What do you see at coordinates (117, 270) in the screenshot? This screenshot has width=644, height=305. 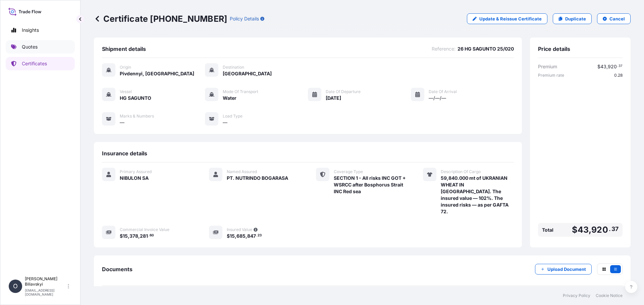 I see `span: Documents` at bounding box center [117, 270].